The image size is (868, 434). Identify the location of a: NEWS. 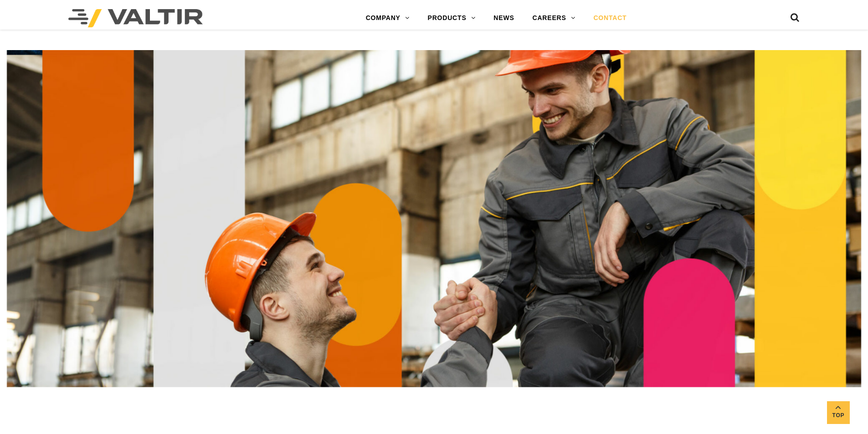
(504, 18).